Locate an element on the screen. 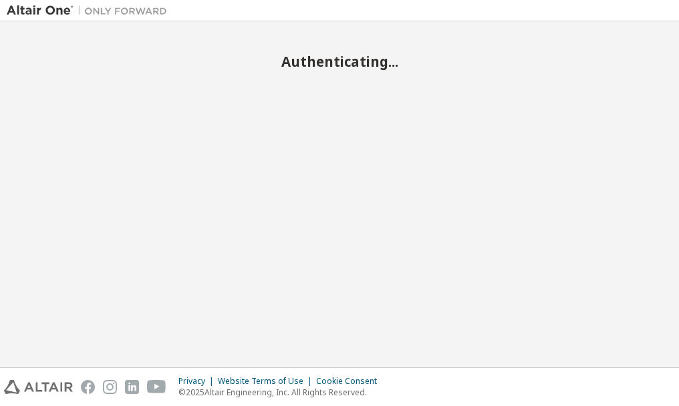  div: Privacy is located at coordinates (198, 382).